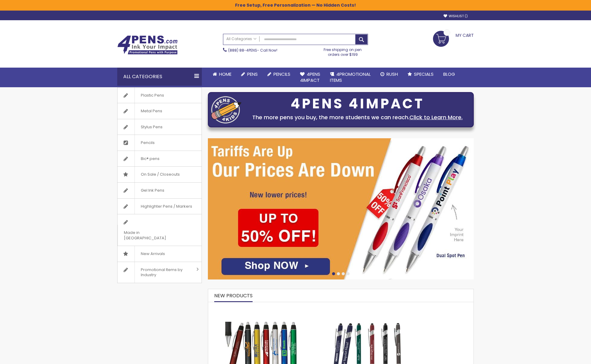  Describe the element at coordinates (160, 272) in the screenshot. I see `a: Promotional Items by Industry` at that location.